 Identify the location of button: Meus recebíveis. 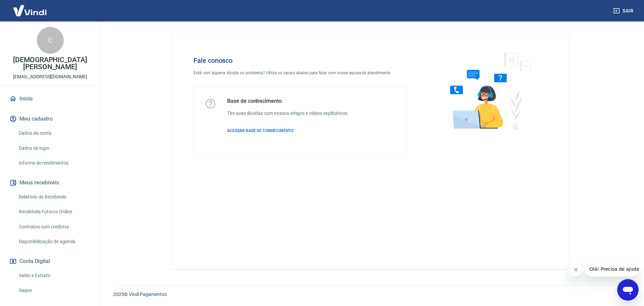
(50, 183).